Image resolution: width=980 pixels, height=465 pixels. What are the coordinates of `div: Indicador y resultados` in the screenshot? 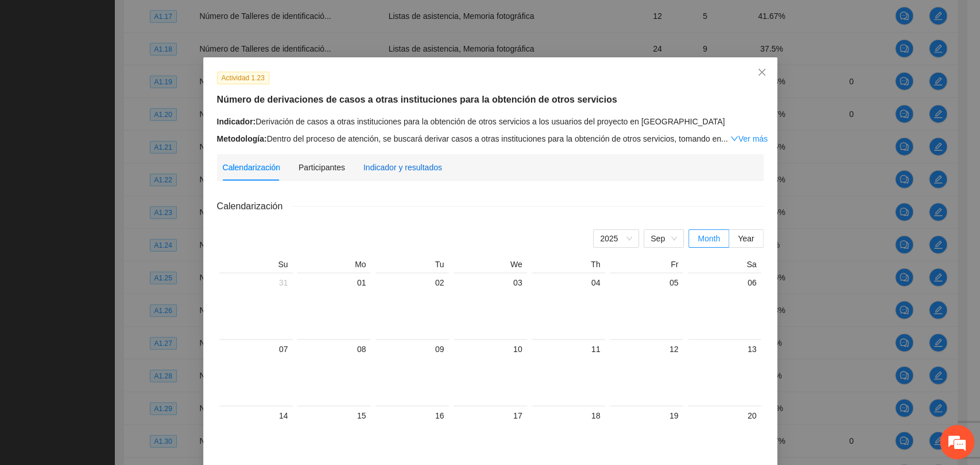 It's located at (403, 167).